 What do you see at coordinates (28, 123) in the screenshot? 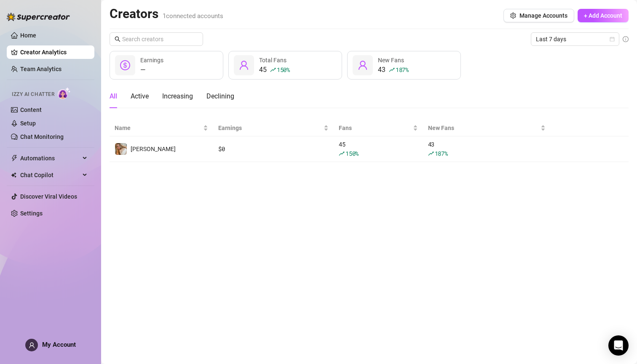
I see `a: Setup` at bounding box center [28, 123].